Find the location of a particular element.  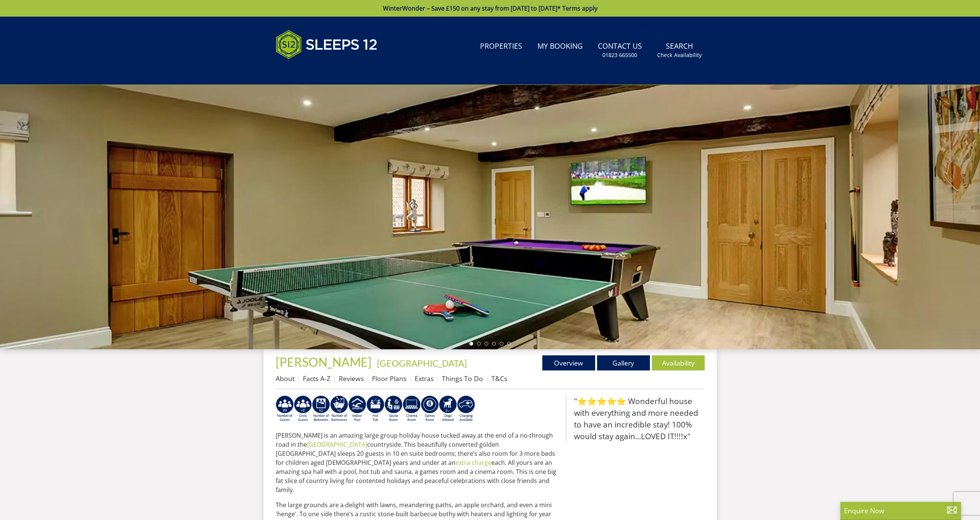

small: Check Availability is located at coordinates (679, 55).